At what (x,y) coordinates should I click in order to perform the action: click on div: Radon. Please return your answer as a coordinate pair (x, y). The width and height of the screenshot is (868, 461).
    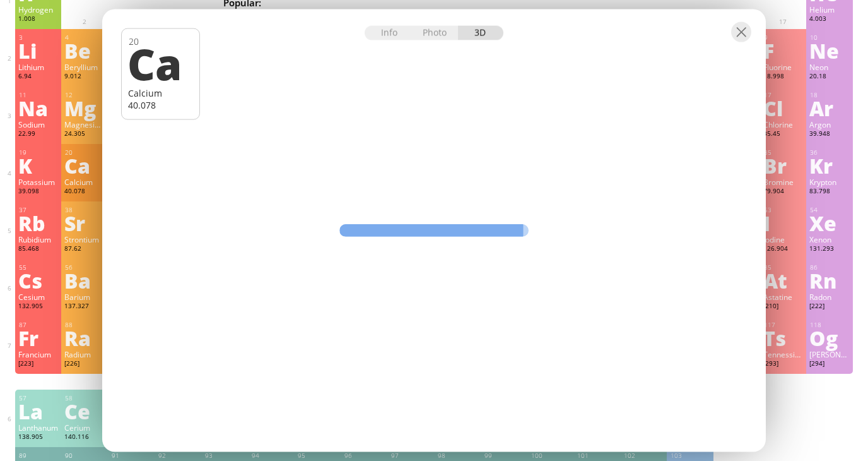
    Looking at the image, I should click on (829, 297).